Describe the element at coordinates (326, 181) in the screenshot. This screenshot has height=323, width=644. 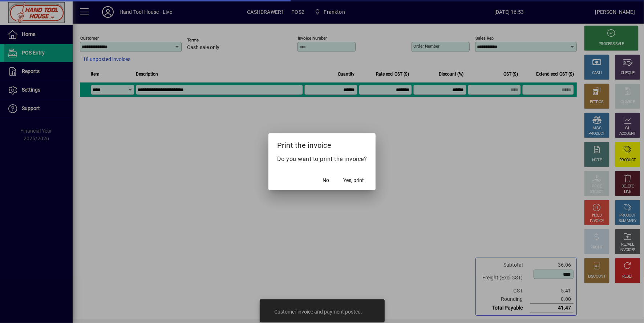
I see `button: No` at that location.